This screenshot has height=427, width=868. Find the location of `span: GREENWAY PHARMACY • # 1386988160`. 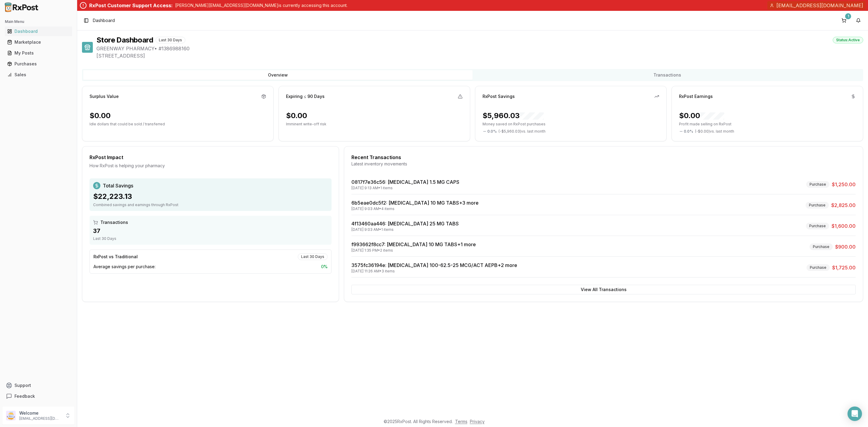

span: GREENWAY PHARMACY • # 1386988160 is located at coordinates (480, 48).